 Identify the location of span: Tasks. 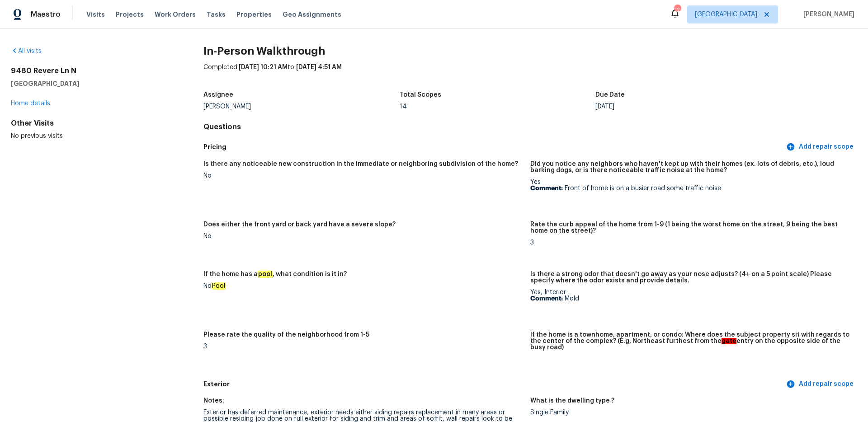
(216, 14).